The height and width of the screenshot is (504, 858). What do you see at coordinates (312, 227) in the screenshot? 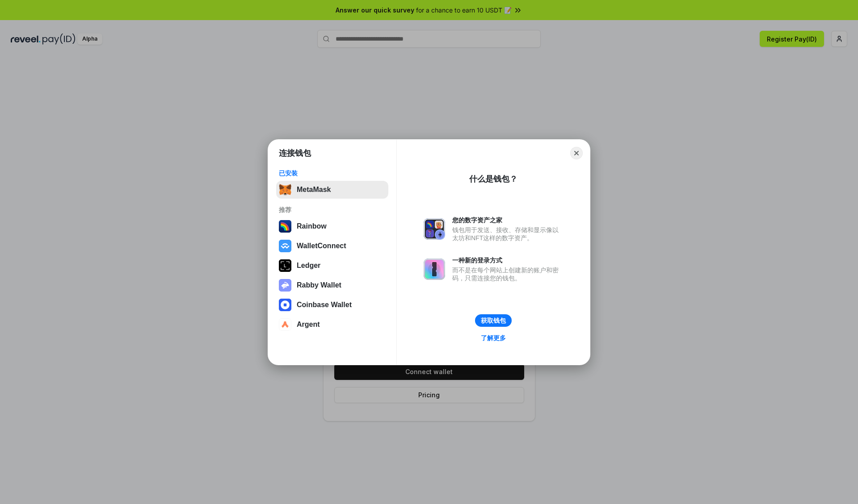
I see `div: Rainbow` at bounding box center [312, 227].